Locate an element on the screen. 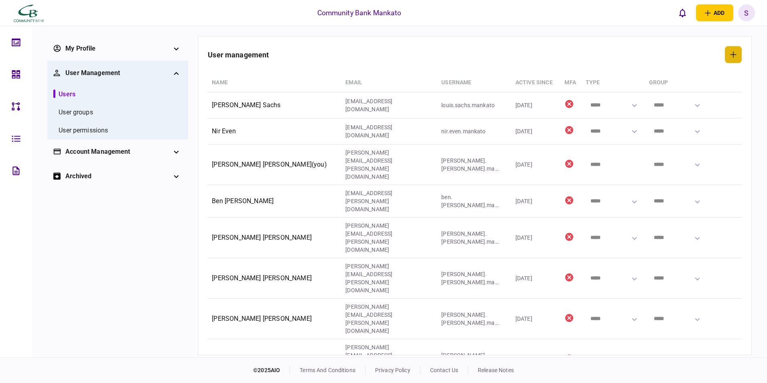 The image size is (767, 383). div: steve.carlson.mankato is located at coordinates (472, 165).